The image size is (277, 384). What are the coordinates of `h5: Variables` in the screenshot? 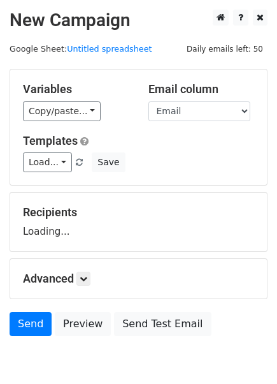 It's located at (76, 89).